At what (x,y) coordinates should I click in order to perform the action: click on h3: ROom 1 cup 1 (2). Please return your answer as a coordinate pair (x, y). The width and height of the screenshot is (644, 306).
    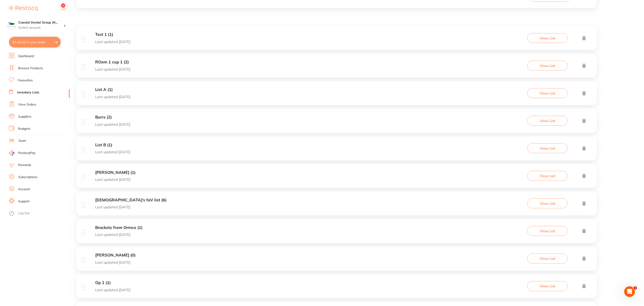
    Looking at the image, I should click on (112, 62).